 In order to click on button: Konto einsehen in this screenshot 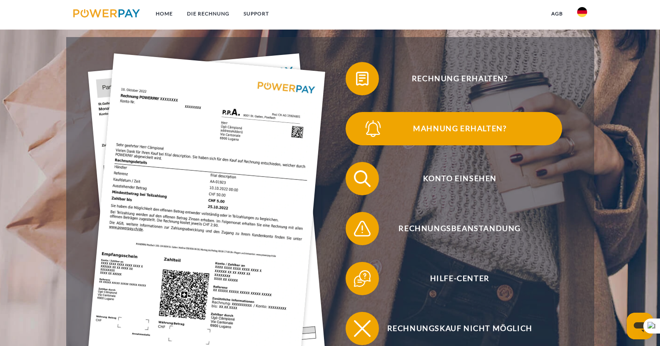, I will do `click(454, 179)`.